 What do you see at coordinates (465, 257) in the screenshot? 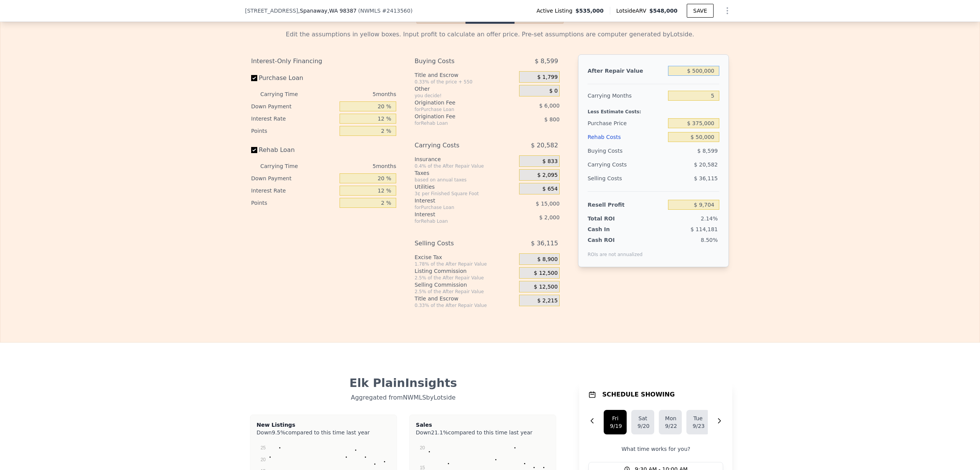
I see `div: Excise Tax` at bounding box center [465, 257].